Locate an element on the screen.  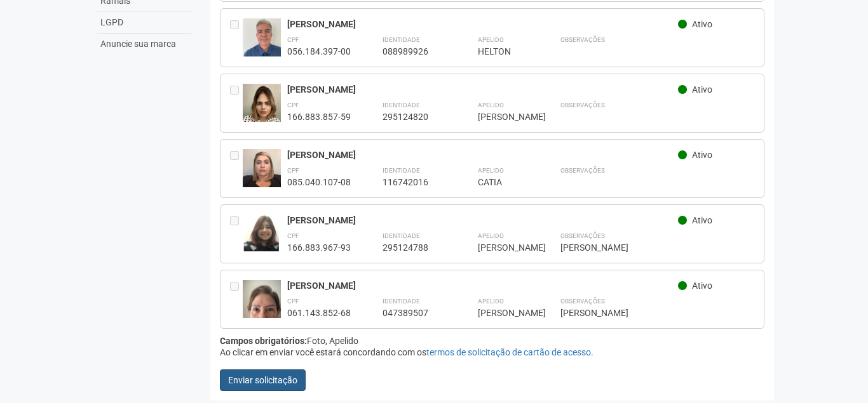
div: 166.883.857-59 is located at coordinates (319, 117).